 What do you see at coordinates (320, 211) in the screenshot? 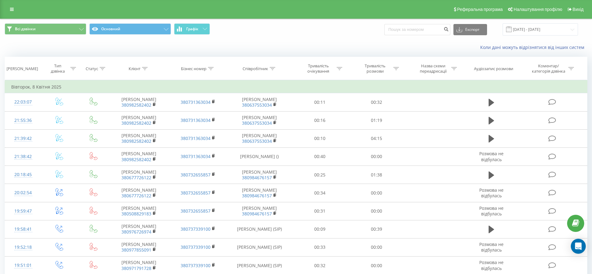
I see `td: 00:31` at bounding box center [320, 211].